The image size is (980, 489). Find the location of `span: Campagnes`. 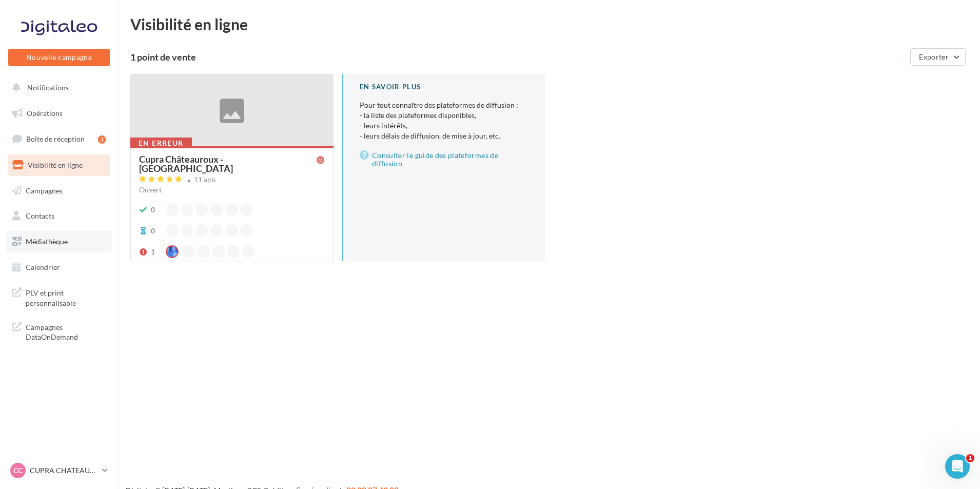

span: Campagnes is located at coordinates (44, 190).